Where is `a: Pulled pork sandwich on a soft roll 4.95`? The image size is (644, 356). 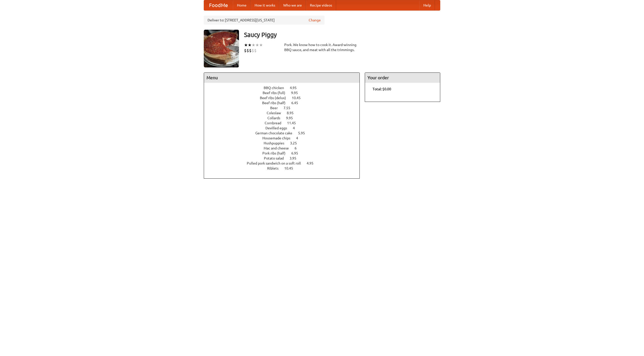
a: Pulled pork sandwich on a soft roll 4.95 is located at coordinates (285, 163).